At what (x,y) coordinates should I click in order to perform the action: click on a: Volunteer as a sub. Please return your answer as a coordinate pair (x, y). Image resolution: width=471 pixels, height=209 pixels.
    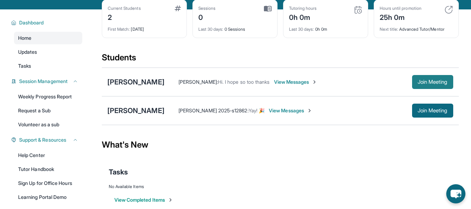
    Looking at the image, I should click on (48, 124).